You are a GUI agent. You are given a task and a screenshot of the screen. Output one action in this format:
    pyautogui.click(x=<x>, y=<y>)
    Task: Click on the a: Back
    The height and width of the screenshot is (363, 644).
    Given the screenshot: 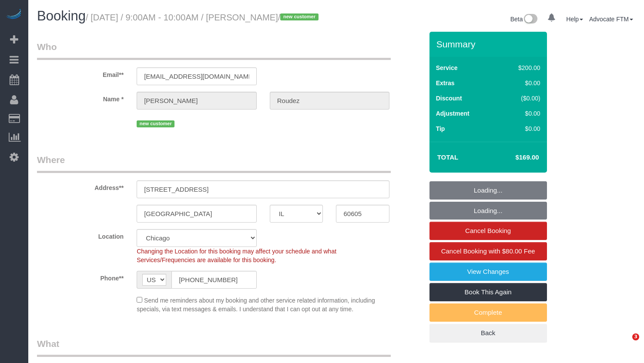 What is the action you would take?
    pyautogui.click(x=488, y=333)
    